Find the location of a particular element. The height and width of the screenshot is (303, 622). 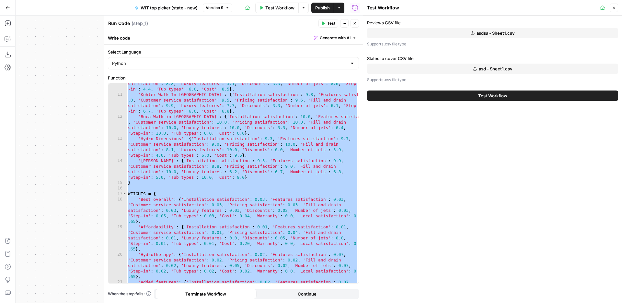

span: Generate with AI is located at coordinates (335, 38).